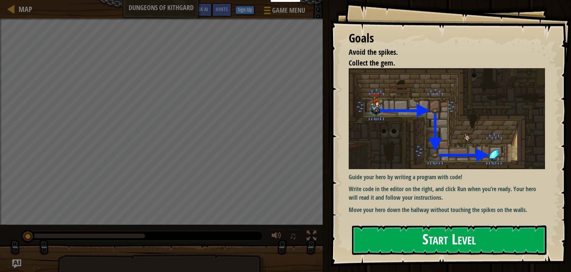 This screenshot has width=571, height=272. I want to click on button: Game Menu, so click(284, 12).